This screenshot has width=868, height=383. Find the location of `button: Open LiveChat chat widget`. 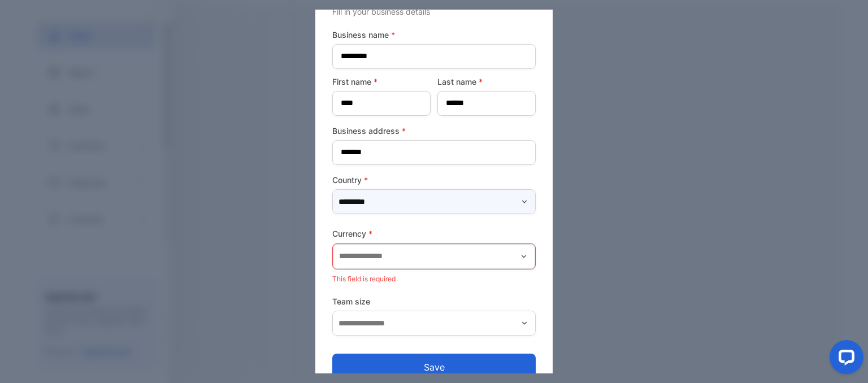

button: Open LiveChat chat widget is located at coordinates (26, 21).